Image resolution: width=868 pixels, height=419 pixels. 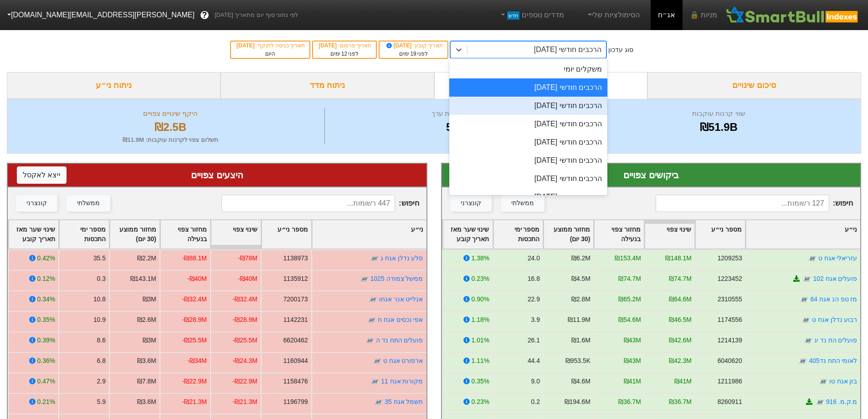 I want to click on div: 7200173, so click(x=296, y=299).